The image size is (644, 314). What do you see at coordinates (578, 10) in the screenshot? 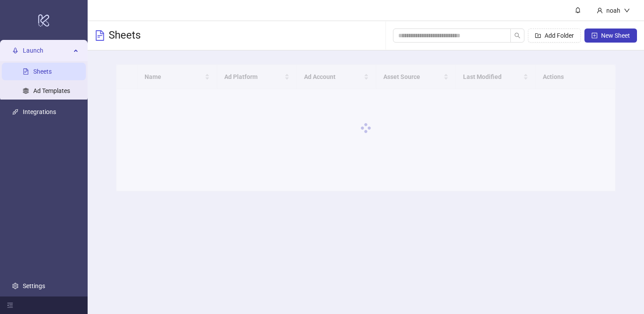
I see `span: bell` at bounding box center [578, 10].